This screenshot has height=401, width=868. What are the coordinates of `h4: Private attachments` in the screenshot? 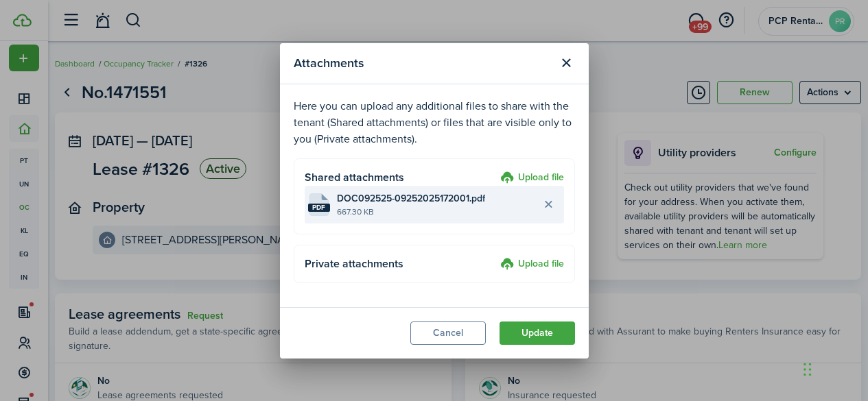 It's located at (400, 264).